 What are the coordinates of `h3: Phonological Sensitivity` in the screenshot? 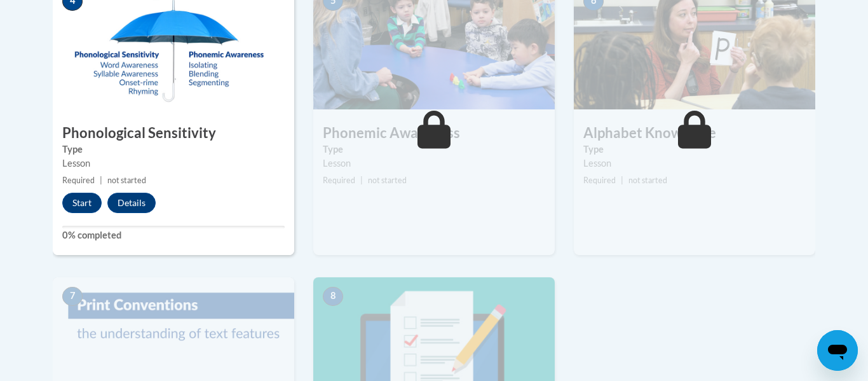 It's located at (173, 133).